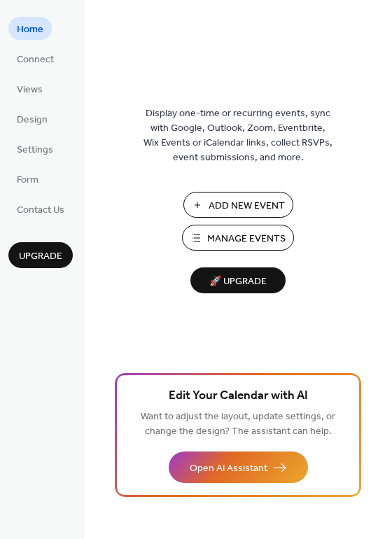 The width and height of the screenshot is (392, 539). I want to click on span: Manage Events, so click(246, 239).